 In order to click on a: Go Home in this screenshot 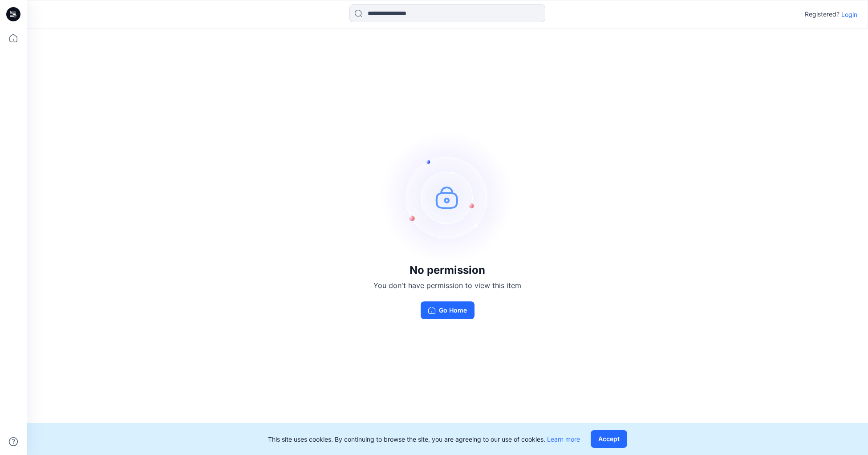, I will do `click(448, 310)`.